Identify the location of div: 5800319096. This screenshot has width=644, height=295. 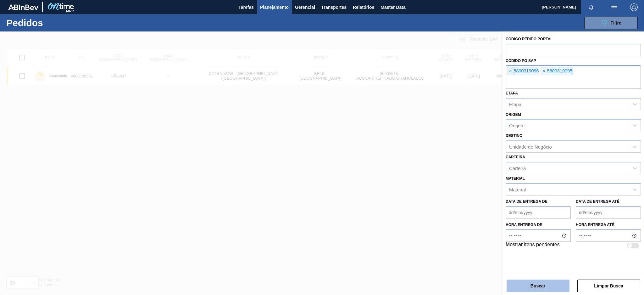
(523, 71).